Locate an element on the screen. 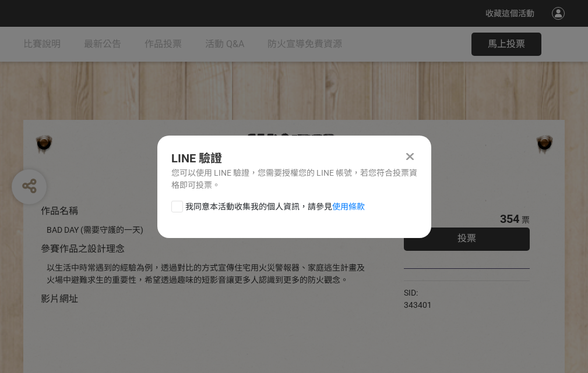 Image resolution: width=588 pixels, height=373 pixels. span: 防火宣導免費資源 is located at coordinates (305, 44).